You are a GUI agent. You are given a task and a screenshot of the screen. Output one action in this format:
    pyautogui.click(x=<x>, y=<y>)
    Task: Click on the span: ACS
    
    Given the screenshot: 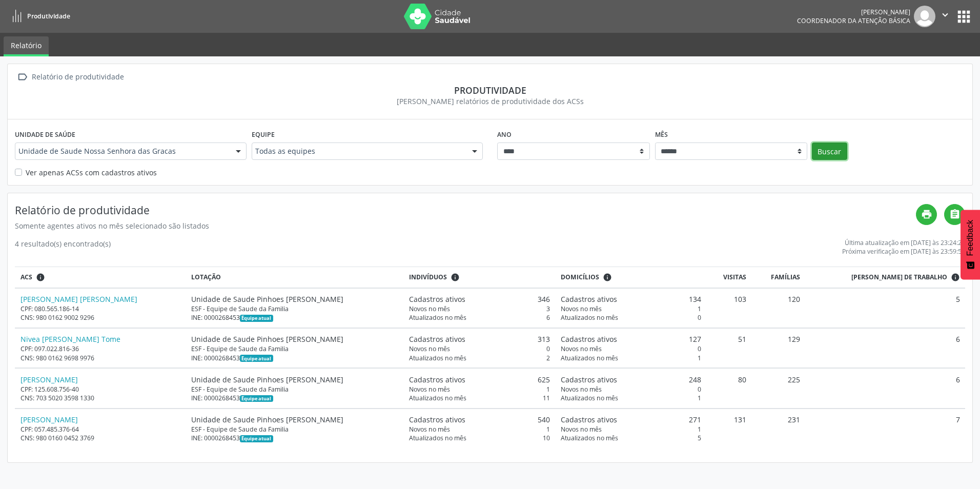 What is the action you would take?
    pyautogui.click(x=26, y=277)
    